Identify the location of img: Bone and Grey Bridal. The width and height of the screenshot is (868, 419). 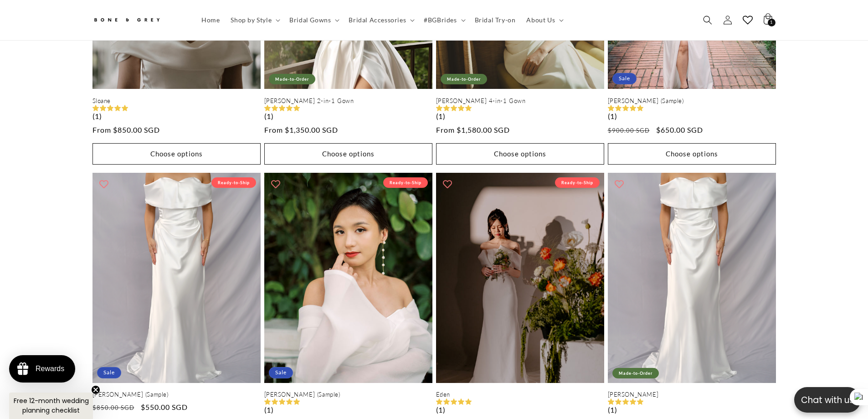
(127, 20).